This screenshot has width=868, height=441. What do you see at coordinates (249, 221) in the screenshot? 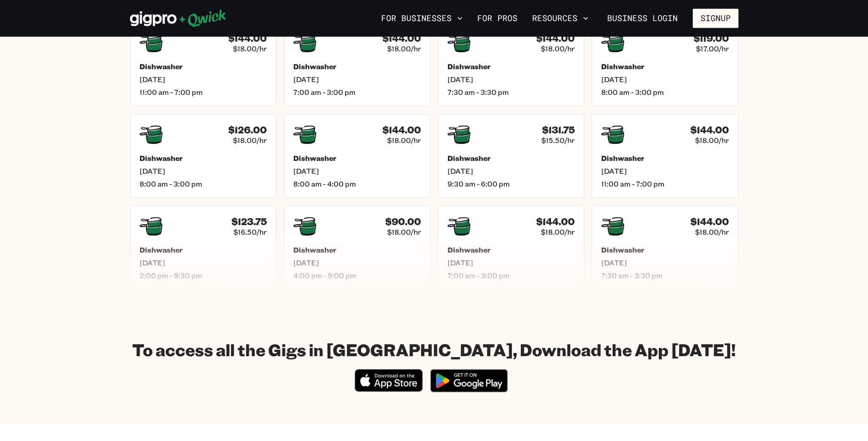
I see `h4: $123.75` at bounding box center [249, 221].